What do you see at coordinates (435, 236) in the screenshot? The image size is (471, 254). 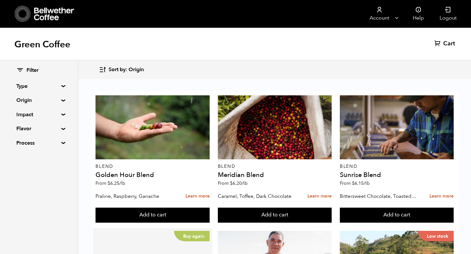 I see `p: Low stock` at bounding box center [435, 236].